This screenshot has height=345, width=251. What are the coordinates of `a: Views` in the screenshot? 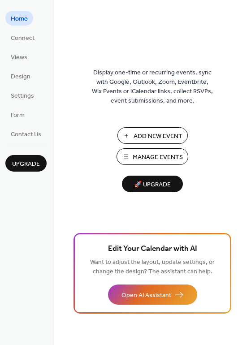 It's located at (19, 57).